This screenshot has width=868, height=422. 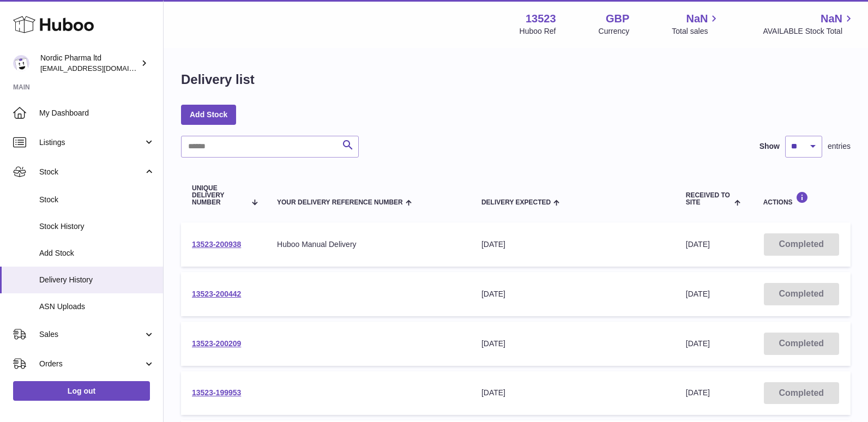 I want to click on span: Listings, so click(x=91, y=143).